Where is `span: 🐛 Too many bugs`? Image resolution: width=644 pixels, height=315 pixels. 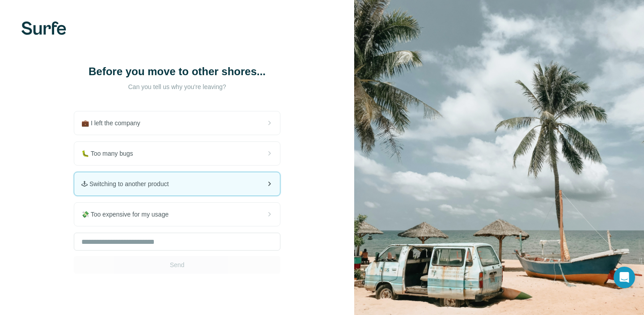
span: 🐛 Too many bugs is located at coordinates (111, 154).